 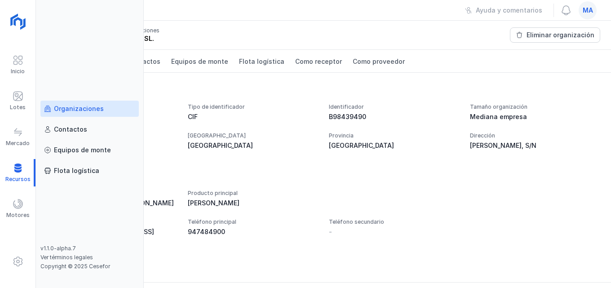 What do you see at coordinates (200, 62) in the screenshot?
I see `span: Equipos de monte` at bounding box center [200, 62].